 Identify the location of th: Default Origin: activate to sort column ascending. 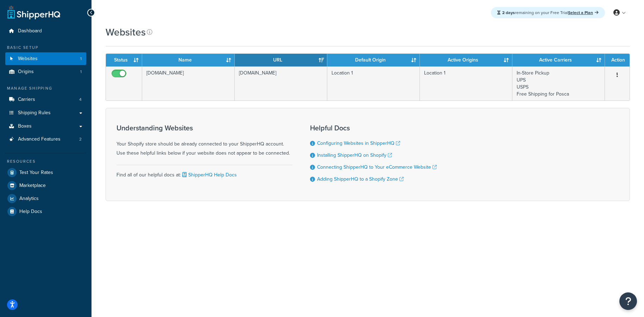
(373, 60).